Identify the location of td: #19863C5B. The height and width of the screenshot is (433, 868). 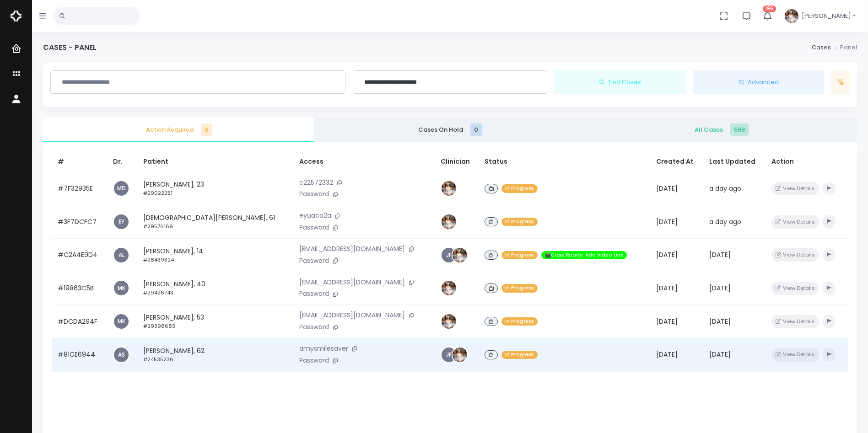
(79, 288).